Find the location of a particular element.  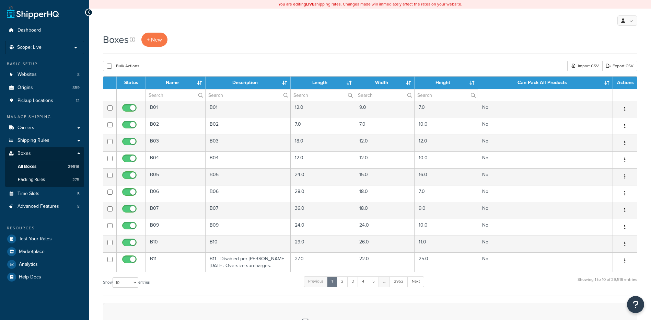

li: Advanced Features is located at coordinates (45, 206).